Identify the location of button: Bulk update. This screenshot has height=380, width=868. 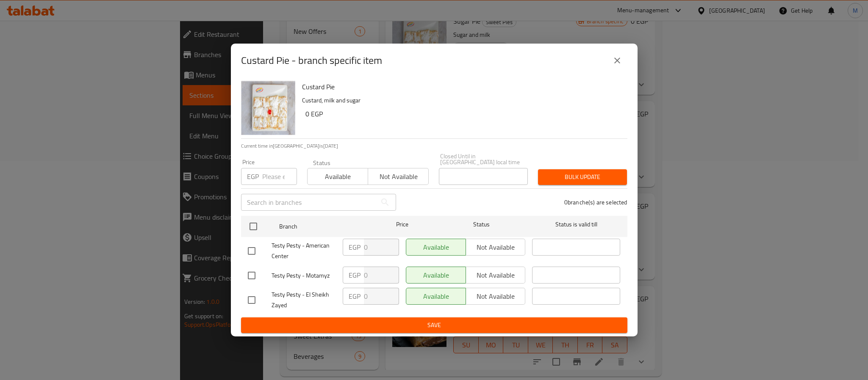
(583, 177).